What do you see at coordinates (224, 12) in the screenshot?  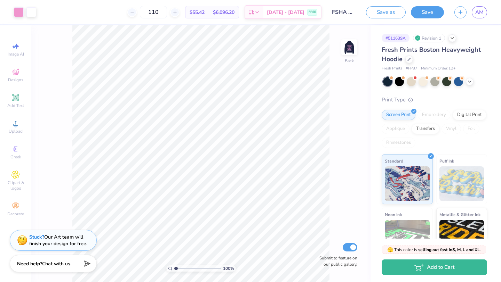 I see `span: $6,096.20` at bounding box center [224, 12].